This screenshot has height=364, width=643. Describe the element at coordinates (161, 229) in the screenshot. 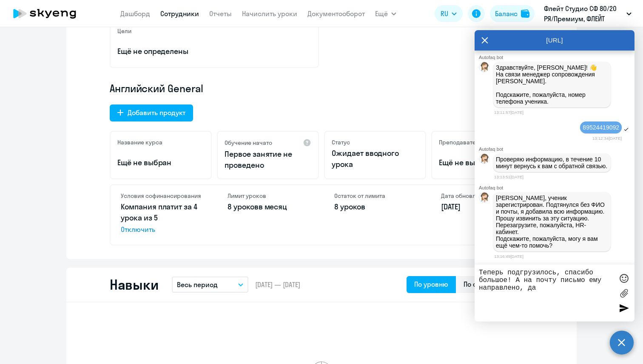

I see `span: Отключить` at that location.